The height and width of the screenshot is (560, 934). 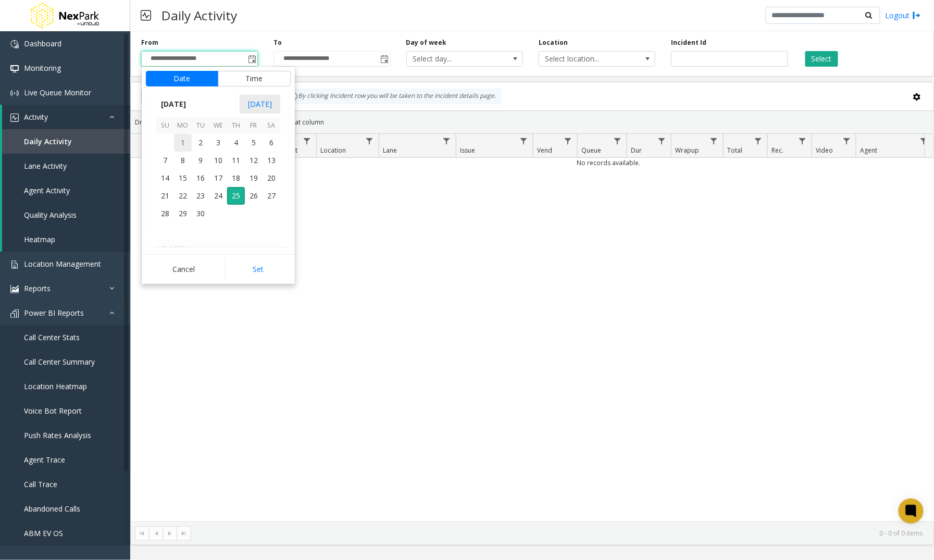 What do you see at coordinates (447, 141) in the screenshot?
I see `a: Lane Filter Menu` at bounding box center [447, 141].